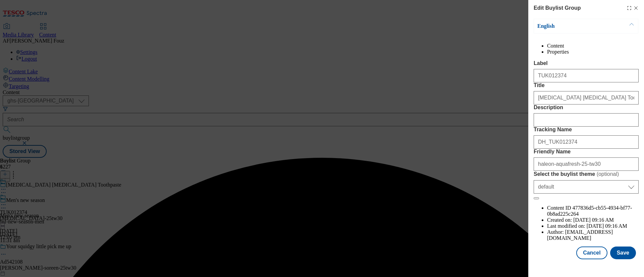  What do you see at coordinates (593, 46) in the screenshot?
I see `li: Content` at bounding box center [593, 46].